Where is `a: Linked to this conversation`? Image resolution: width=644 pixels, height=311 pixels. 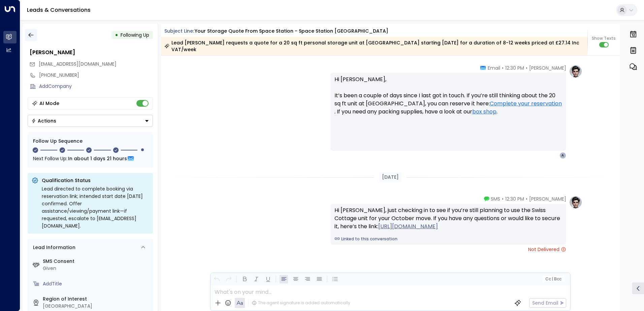
a: Linked to this conversation is located at coordinates (448, 239).